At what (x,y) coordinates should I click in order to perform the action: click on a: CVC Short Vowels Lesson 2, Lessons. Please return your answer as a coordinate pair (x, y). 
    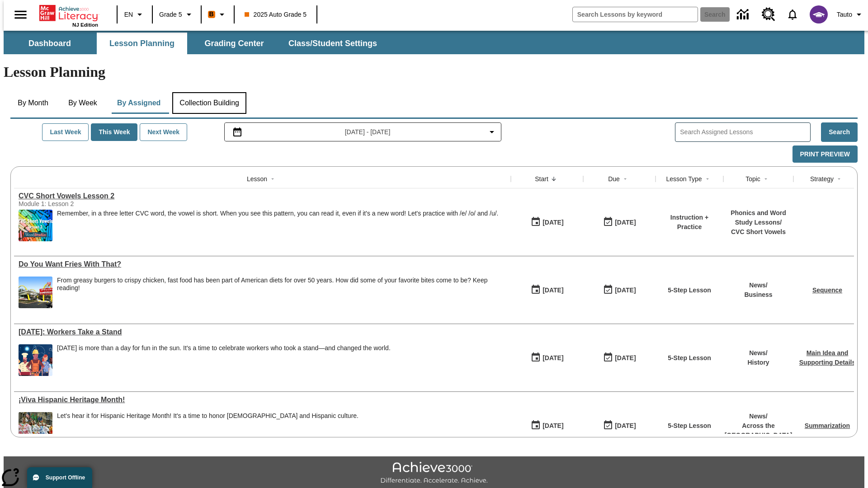
    Looking at the image, I should click on (262, 196).